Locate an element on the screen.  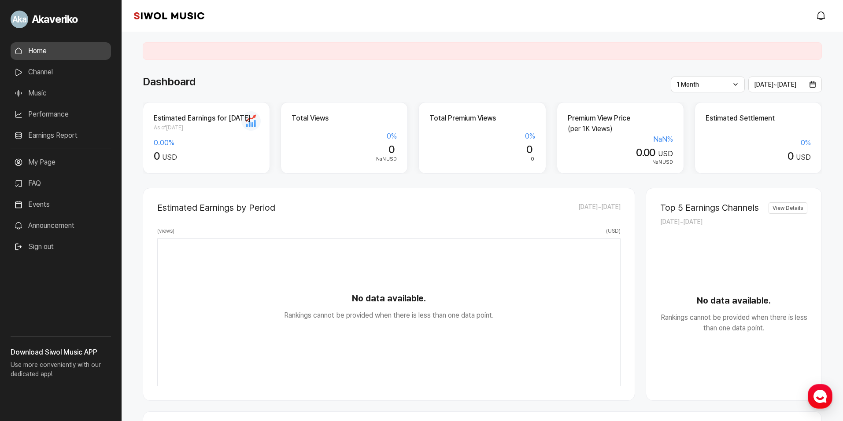
span: 1 Month is located at coordinates (687, 85).